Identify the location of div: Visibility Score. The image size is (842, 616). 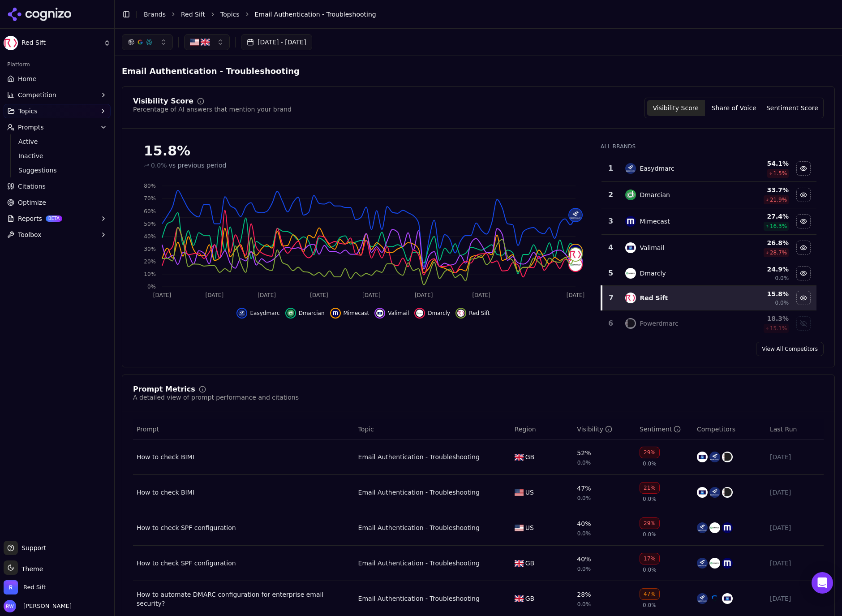
(163, 101).